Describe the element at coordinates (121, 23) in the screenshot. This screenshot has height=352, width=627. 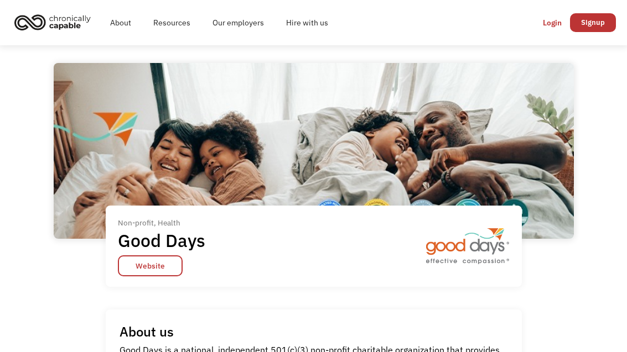
I see `a: About` at that location.